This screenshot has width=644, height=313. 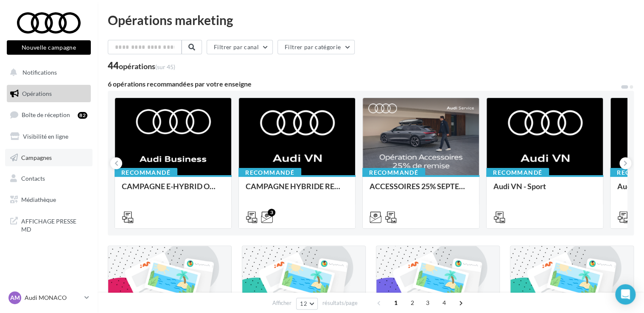 What do you see at coordinates (49, 114) in the screenshot?
I see `a: Boîte de réception82` at bounding box center [49, 114].